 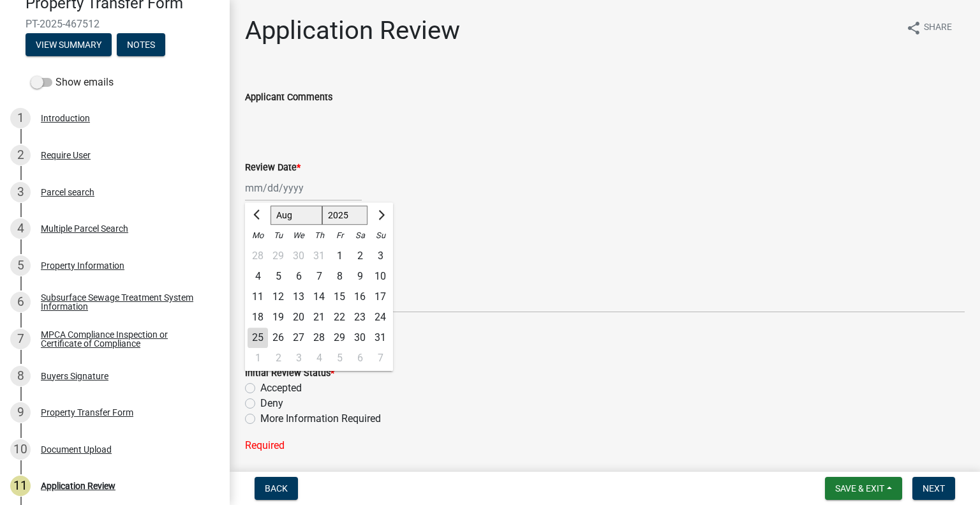 What do you see at coordinates (278, 337) in the screenshot?
I see `div: 26` at bounding box center [278, 337].